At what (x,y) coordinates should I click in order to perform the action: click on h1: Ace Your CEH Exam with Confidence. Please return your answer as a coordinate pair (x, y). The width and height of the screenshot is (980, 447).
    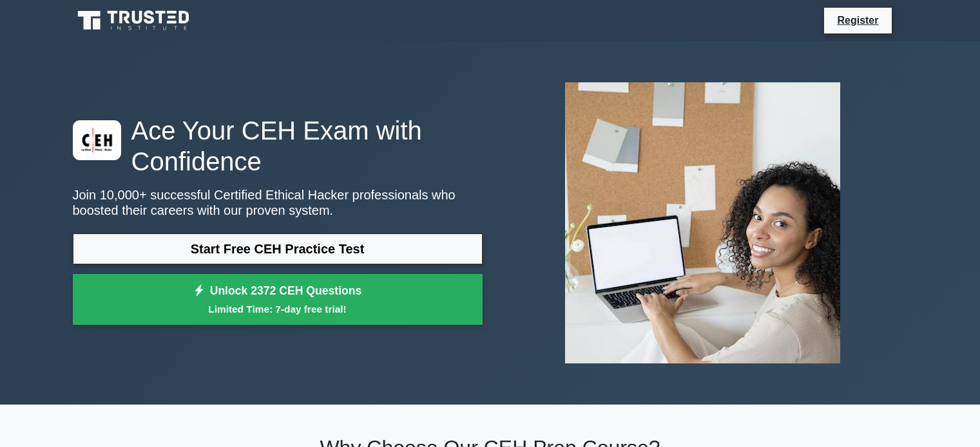
    Looking at the image, I should click on (278, 146).